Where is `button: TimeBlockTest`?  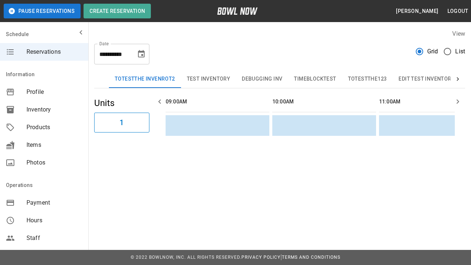
button: TimeBlockTest is located at coordinates (315, 79).